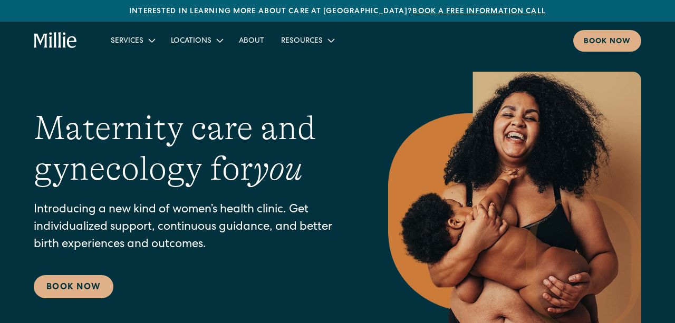  Describe the element at coordinates (278, 169) in the screenshot. I see `em: you` at that location.